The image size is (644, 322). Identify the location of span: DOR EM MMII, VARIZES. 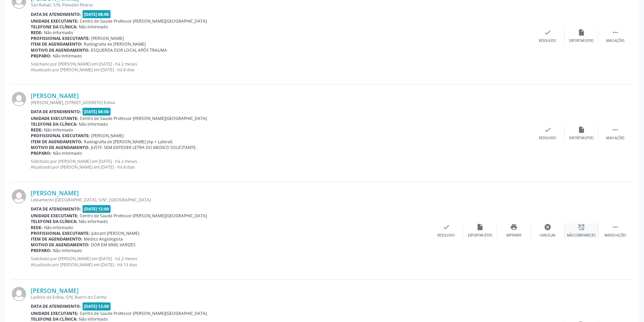
(113, 245).